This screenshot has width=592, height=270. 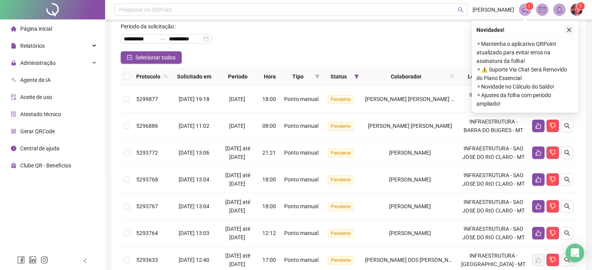 I want to click on span: lock, so click(x=14, y=63).